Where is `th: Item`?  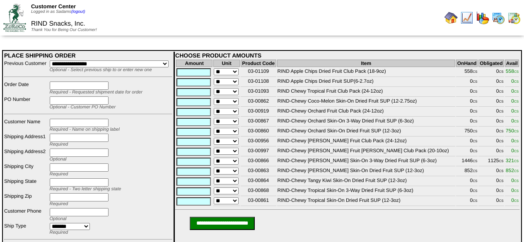
th: Item is located at coordinates (366, 63).